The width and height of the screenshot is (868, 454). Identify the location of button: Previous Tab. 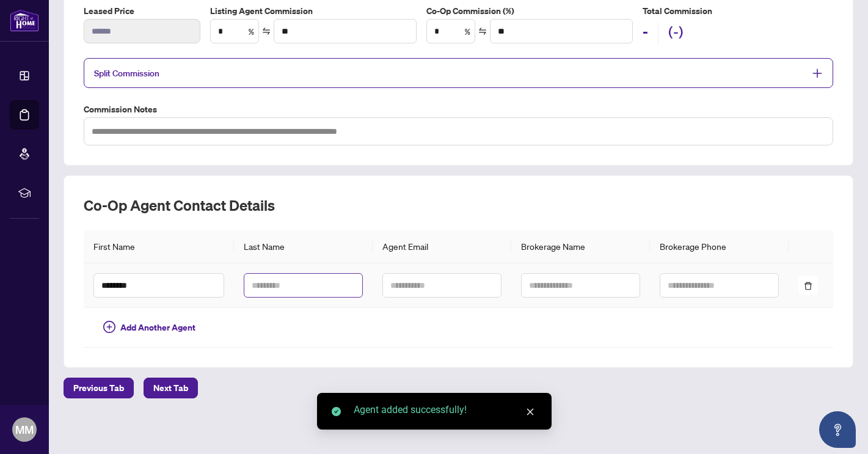
(98, 388).